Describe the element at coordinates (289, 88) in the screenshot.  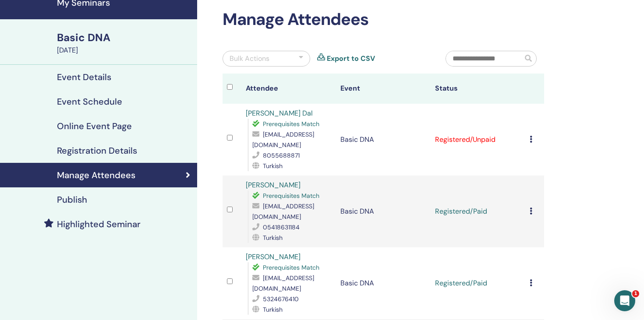
I see `th: Attendee` at that location.